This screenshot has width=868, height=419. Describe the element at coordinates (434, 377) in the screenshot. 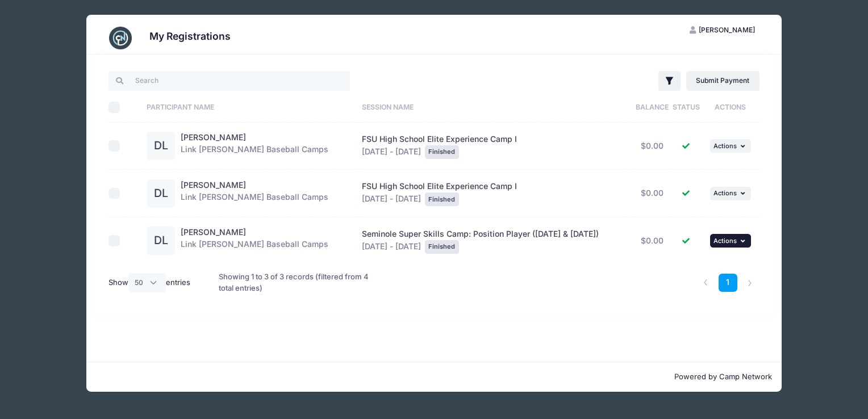

I see `p: Powered by Camp Network` at that location.